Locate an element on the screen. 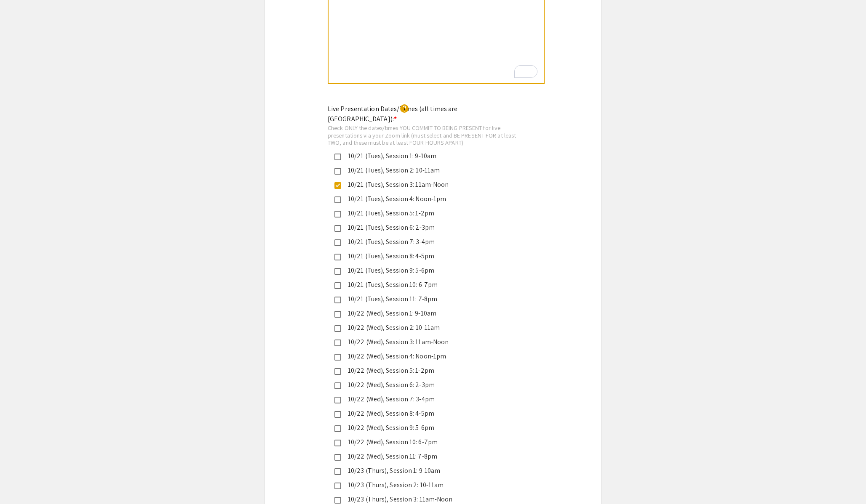 This screenshot has width=866, height=504. div: 10/21 (Tues), Session 10: 6-7pm is located at coordinates (430, 285).